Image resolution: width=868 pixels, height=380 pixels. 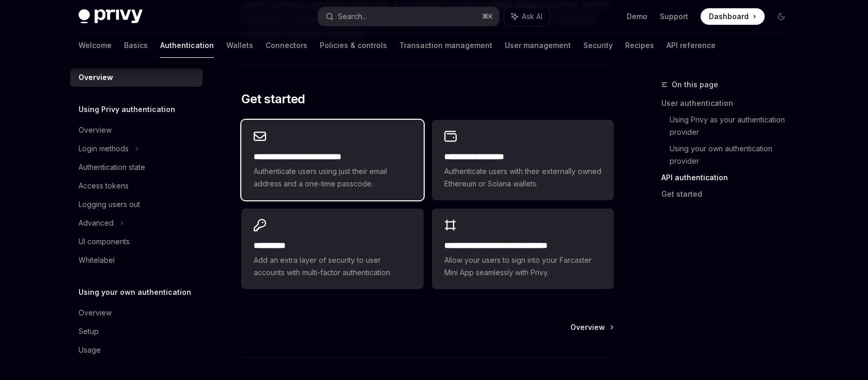 I want to click on span: Allow your users to sign into your Farcaster Mini App seamlessly with Privy., so click(x=523, y=267).